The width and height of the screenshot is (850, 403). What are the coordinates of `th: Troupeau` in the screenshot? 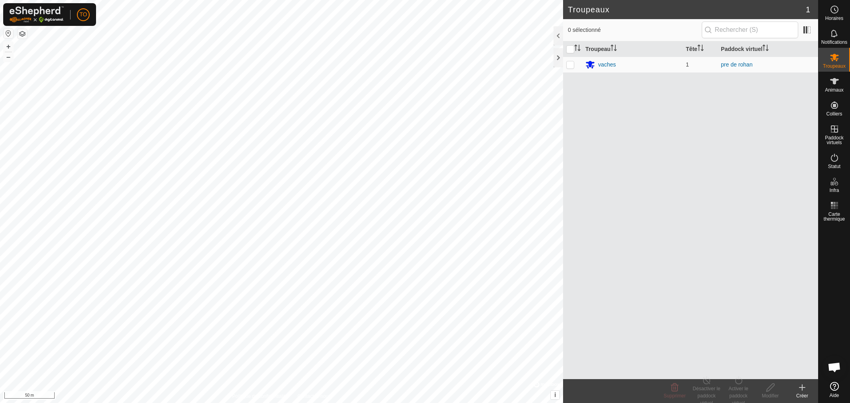 It's located at (632, 49).